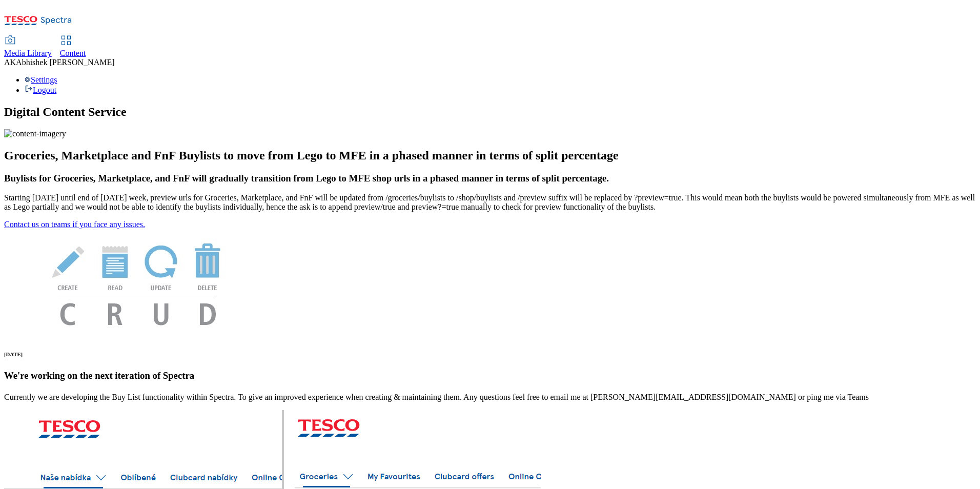 The height and width of the screenshot is (489, 980). Describe the element at coordinates (73, 53) in the screenshot. I see `span: Content` at that location.